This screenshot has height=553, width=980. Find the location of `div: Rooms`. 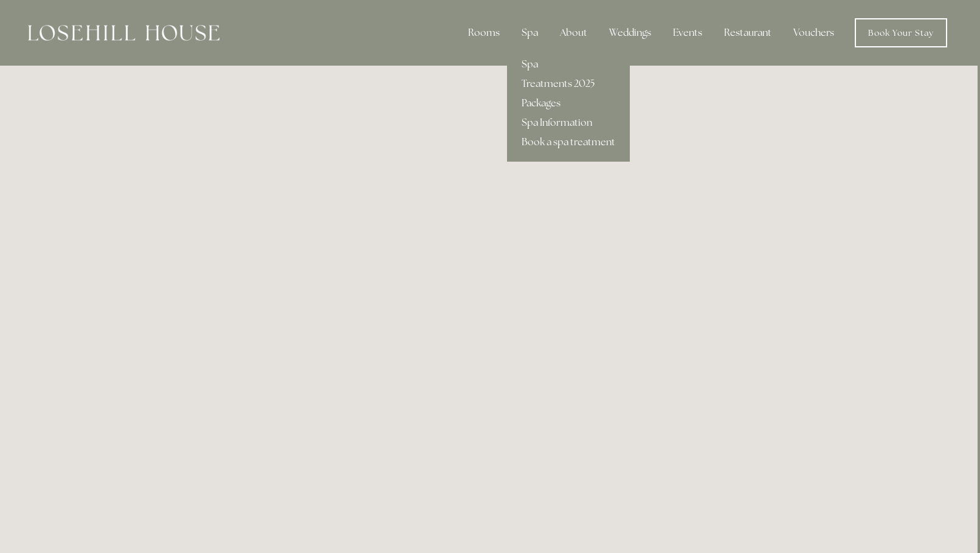

div: Rooms is located at coordinates (484, 33).